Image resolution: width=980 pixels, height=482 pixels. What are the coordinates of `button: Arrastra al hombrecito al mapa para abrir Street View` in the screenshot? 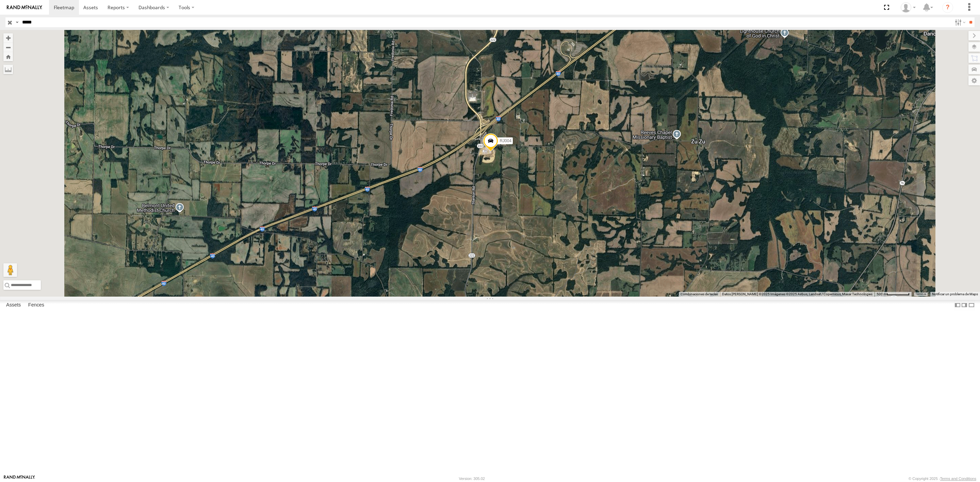 It's located at (10, 271).